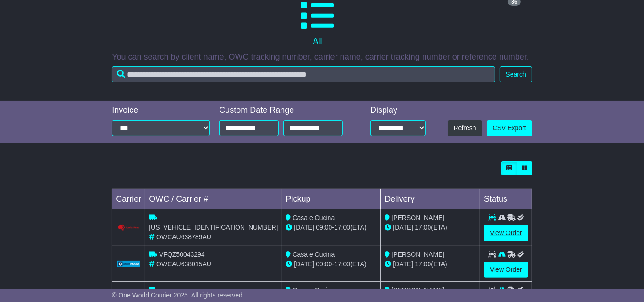 The width and height of the screenshot is (644, 302). What do you see at coordinates (465, 128) in the screenshot?
I see `button: Refresh` at bounding box center [465, 128].